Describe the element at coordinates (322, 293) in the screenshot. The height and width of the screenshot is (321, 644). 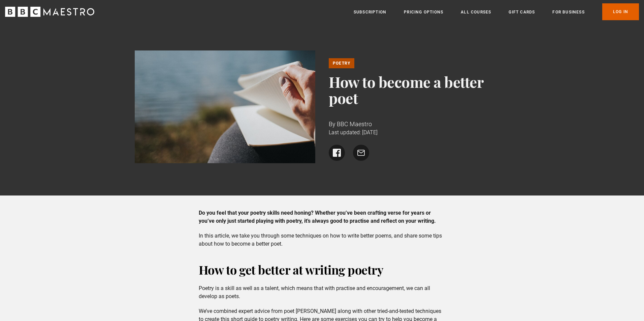
I see `p: Poetry is a skill as well as a talent, which means that with practise and encouragement, we can a...` at that location.